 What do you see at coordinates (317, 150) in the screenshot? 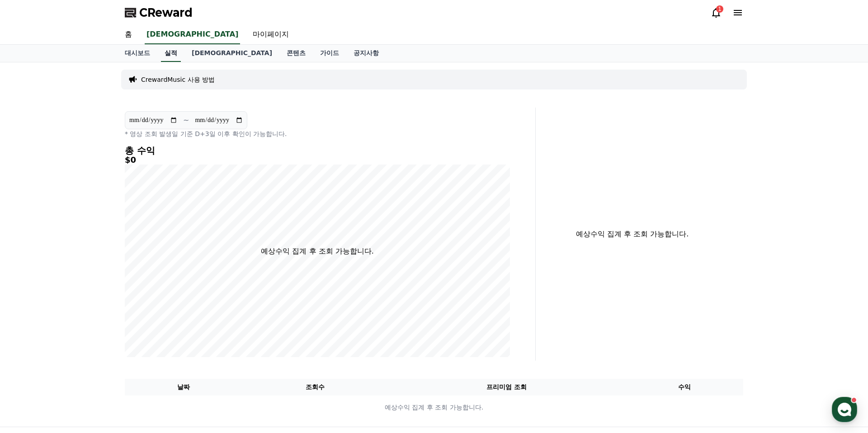
I see `h4: 총 수익` at bounding box center [317, 150].